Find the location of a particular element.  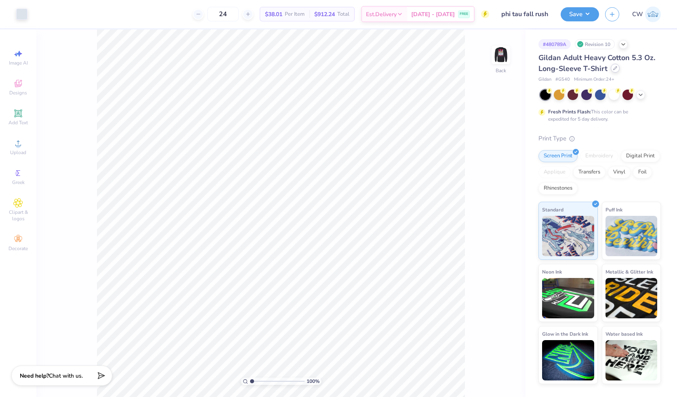

span: Est. Delivery is located at coordinates (381, 14).